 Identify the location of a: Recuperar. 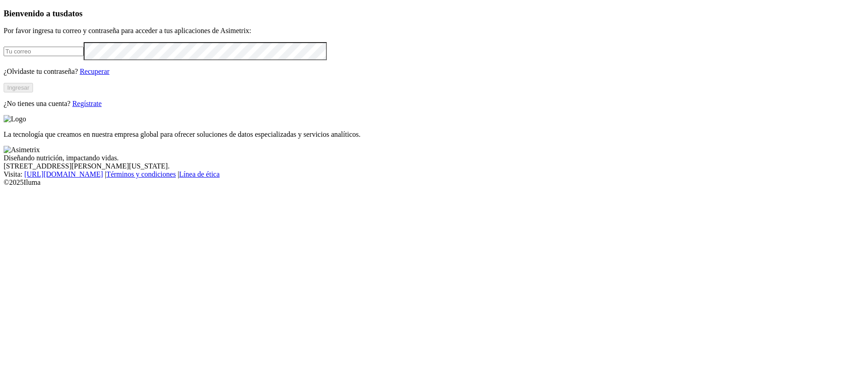
(94, 71).